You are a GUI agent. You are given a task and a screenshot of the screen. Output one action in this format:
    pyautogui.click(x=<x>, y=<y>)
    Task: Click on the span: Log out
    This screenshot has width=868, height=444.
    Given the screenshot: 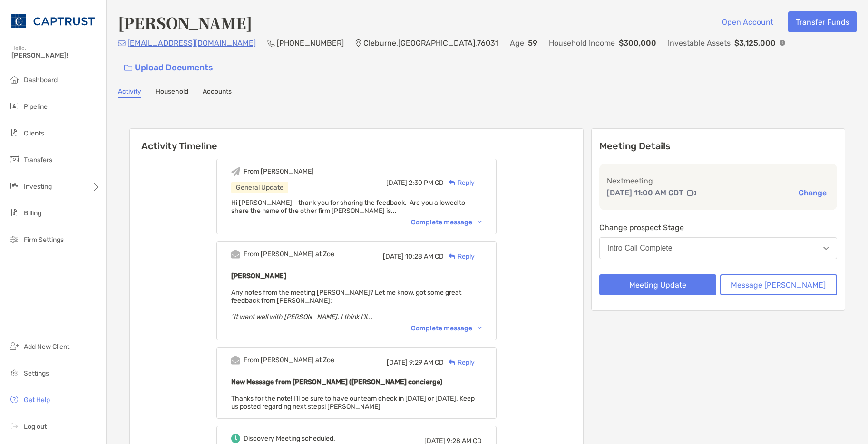 What is the action you would take?
    pyautogui.click(x=35, y=426)
    